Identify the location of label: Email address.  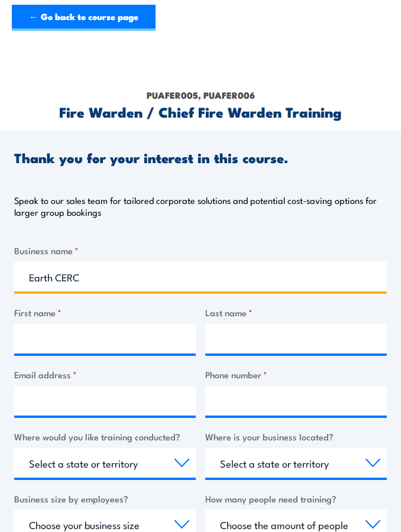
(105, 374).